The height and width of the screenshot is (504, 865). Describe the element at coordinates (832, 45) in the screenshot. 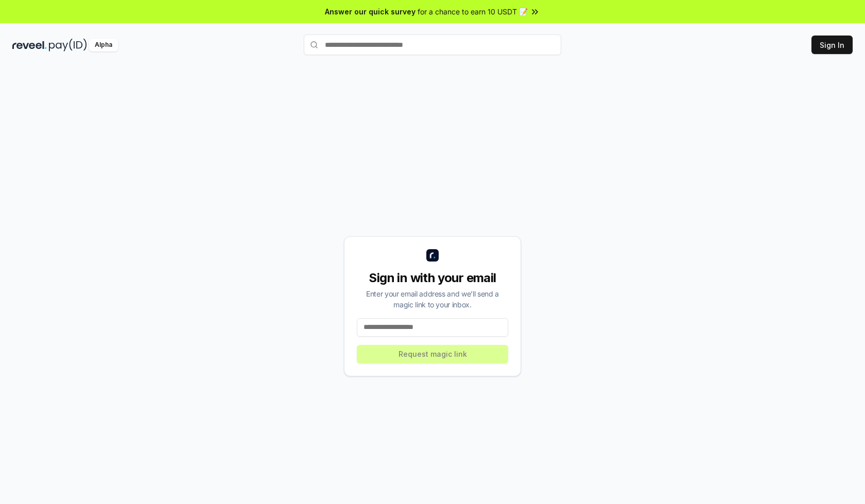

I see `button: Sign In` at that location.